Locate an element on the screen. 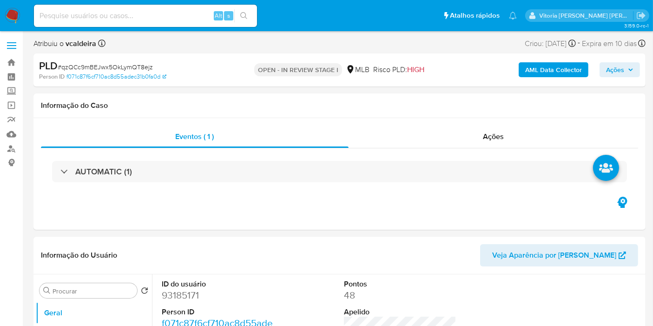  input: Pesquise usuários ou casos... is located at coordinates (146, 16).